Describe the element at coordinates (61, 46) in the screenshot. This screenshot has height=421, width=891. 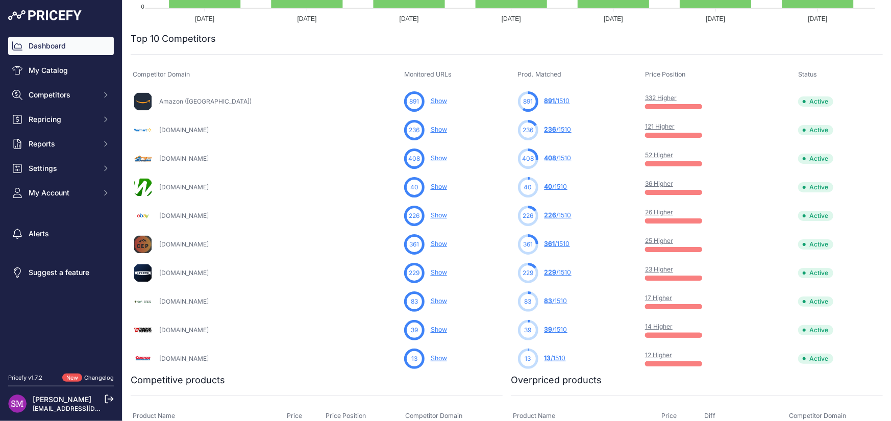
I see `a: Dashboard` at that location.